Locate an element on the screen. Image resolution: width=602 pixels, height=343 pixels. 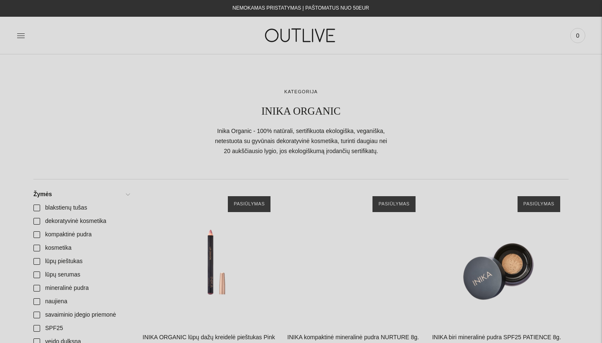
div: NEMOKAMAS PRISTATYMAS Į PAŠTOMATUS NUO 50EUR is located at coordinates (301, 8).